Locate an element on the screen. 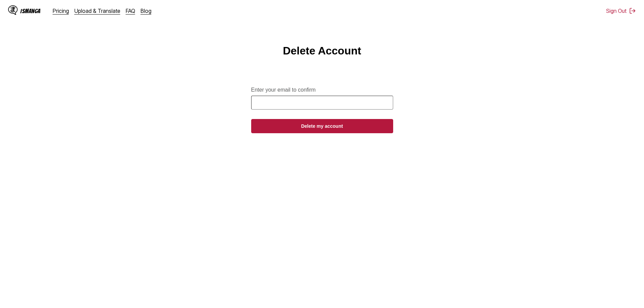 The height and width of the screenshot is (308, 644). a: Pricing is located at coordinates (61, 11).